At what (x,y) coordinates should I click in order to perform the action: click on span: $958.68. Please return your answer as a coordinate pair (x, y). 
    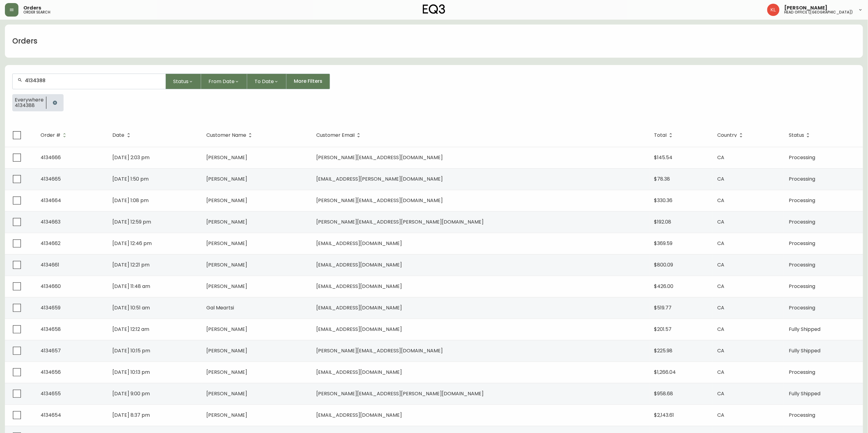
    Looking at the image, I should click on (664, 394).